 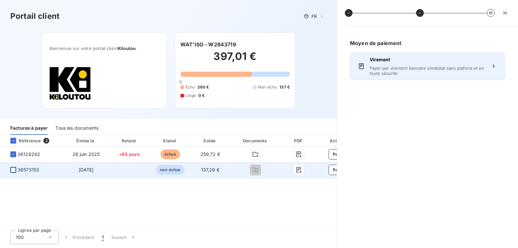 What do you see at coordinates (210, 141) in the screenshot?
I see `div: Solde` at bounding box center [210, 141].